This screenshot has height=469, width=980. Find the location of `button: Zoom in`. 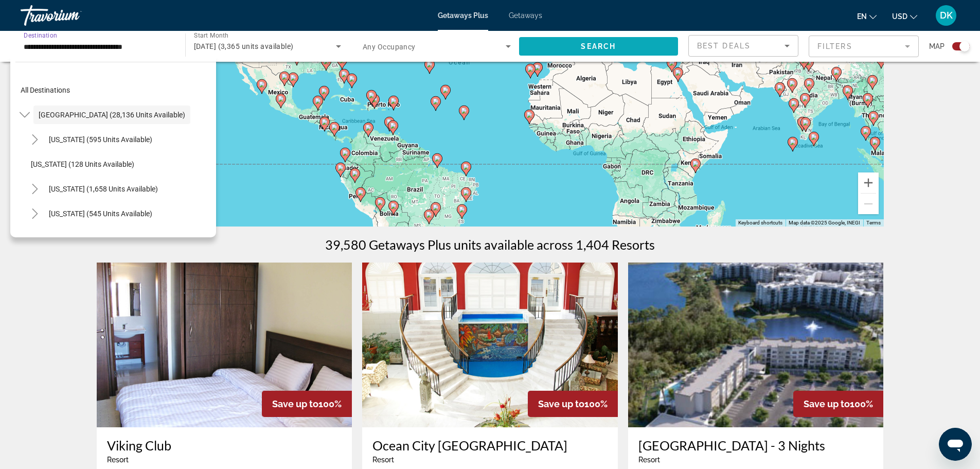

button: Zoom in is located at coordinates (868, 183).